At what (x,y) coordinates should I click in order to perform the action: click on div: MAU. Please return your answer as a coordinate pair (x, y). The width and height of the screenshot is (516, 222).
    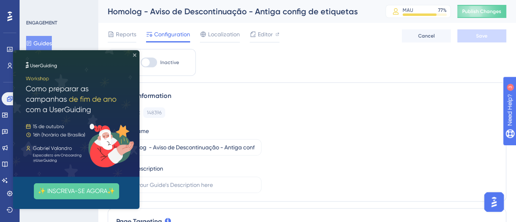
    Looking at the image, I should click on (408, 10).